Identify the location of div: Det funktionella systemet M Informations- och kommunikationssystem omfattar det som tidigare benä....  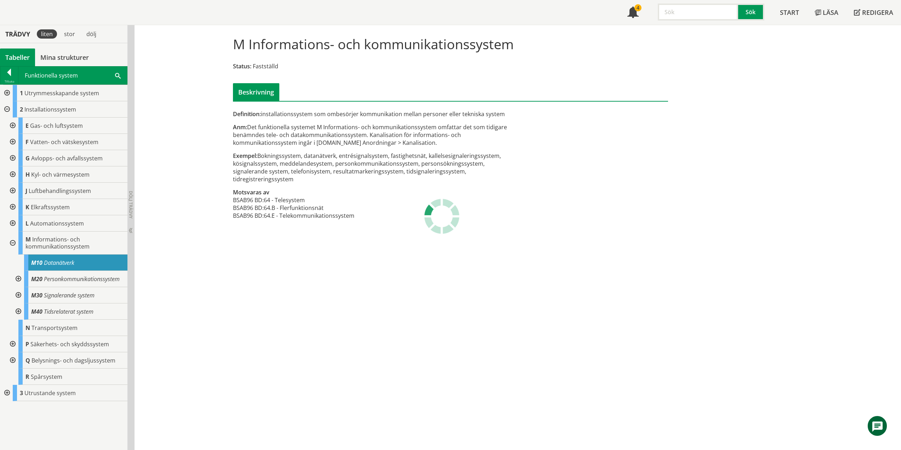
(376, 135).